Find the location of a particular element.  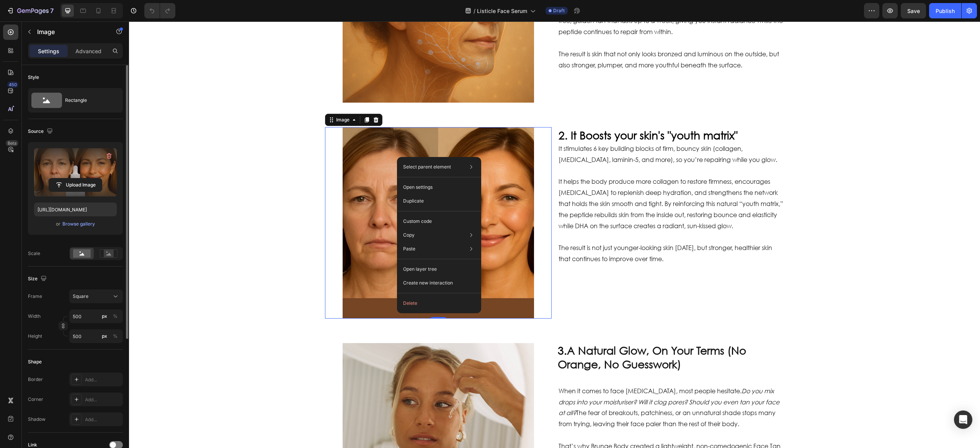

button: Upload Image is located at coordinates (75, 185).